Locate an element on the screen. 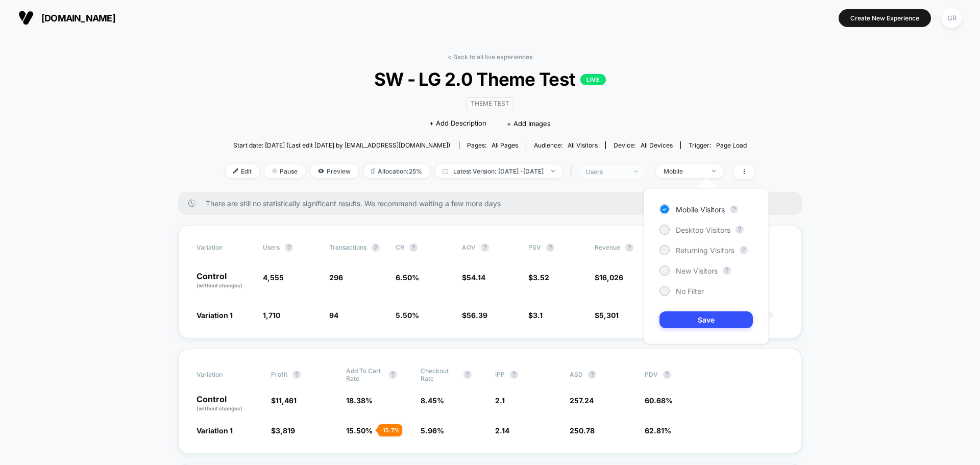 This screenshot has width=980, height=465. span: 3,819 is located at coordinates (285, 430).